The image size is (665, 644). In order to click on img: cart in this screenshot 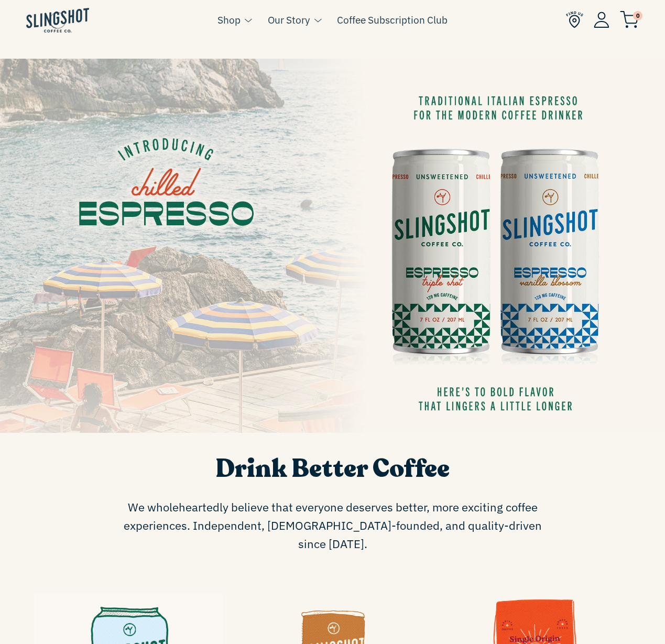, I will do `click(629, 19)`.